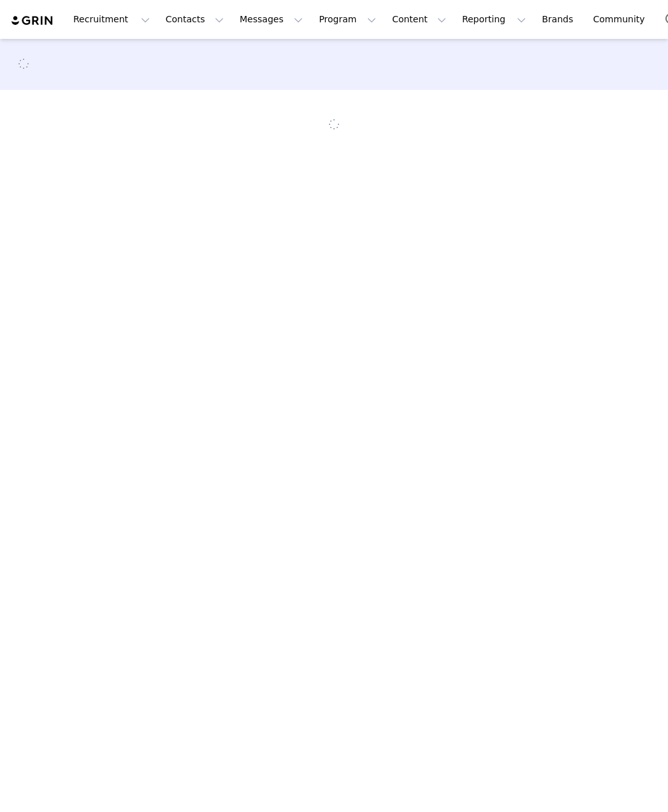 This screenshot has width=668, height=812. Describe the element at coordinates (347, 19) in the screenshot. I see `button: Program` at that location.